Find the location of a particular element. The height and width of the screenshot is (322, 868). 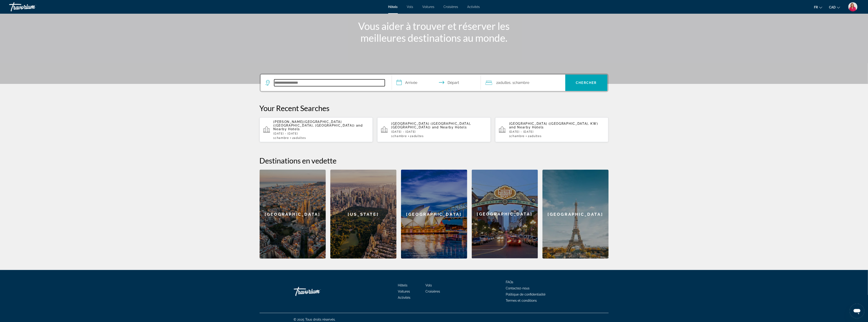

button: Change language is located at coordinates (819, 7).